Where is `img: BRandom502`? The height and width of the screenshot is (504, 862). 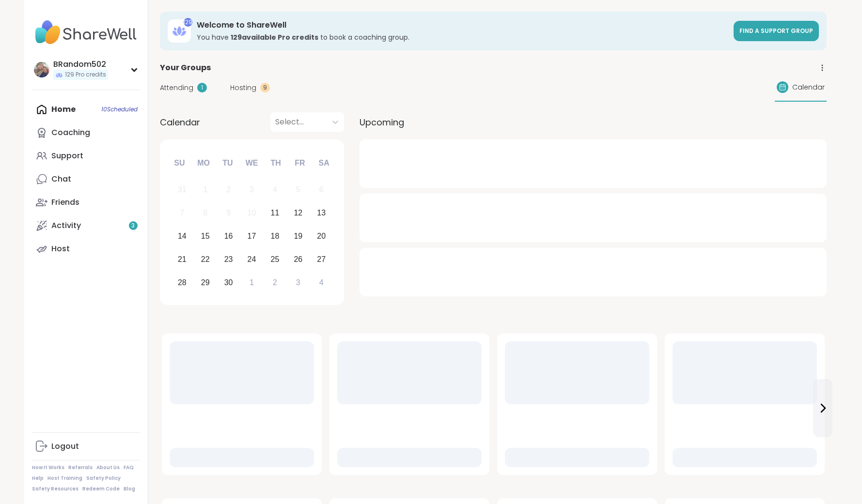 img: BRandom502 is located at coordinates (42, 70).